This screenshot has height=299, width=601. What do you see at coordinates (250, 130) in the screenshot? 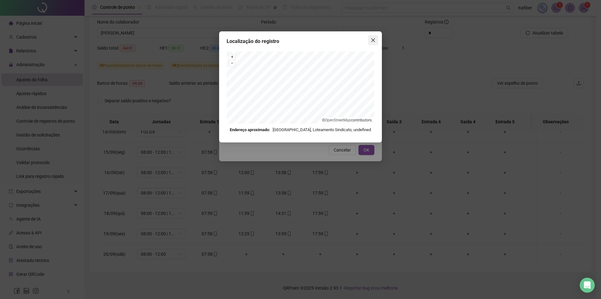
I see `strong: Endereço aproximado:` at bounding box center [250, 130].